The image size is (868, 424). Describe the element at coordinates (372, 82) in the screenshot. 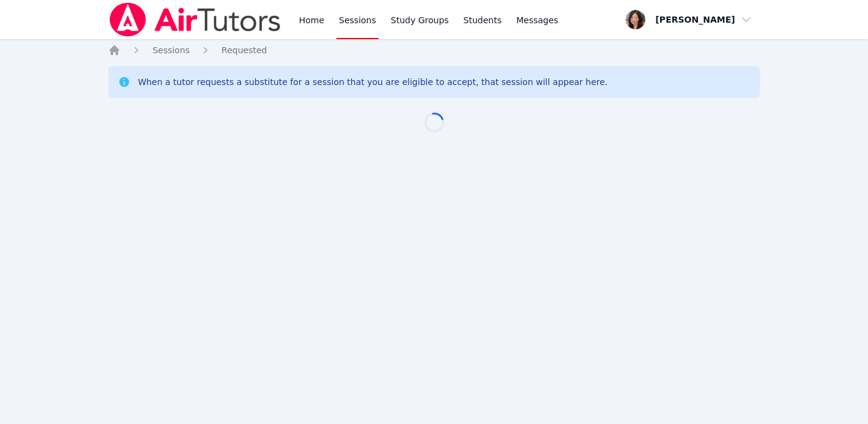

I see `div: When a tutor requests a substitute for a session that you are eligible to accept, that session wi...` at that location.